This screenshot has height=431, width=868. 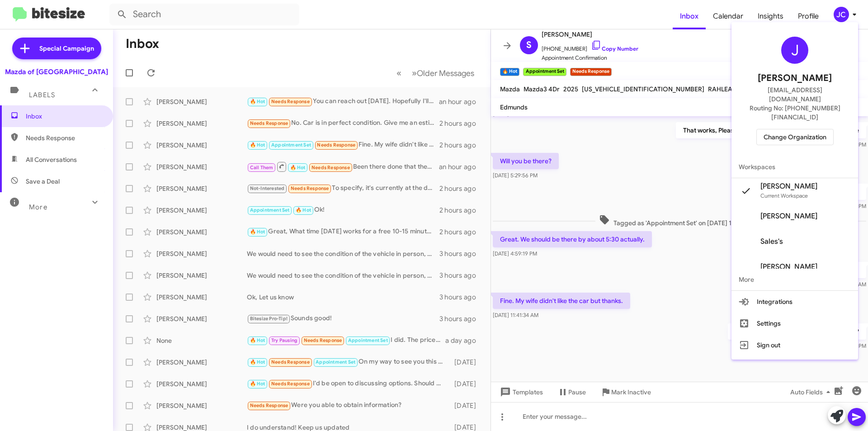 What do you see at coordinates (794, 345) in the screenshot?
I see `button: Sign out` at bounding box center [794, 345].